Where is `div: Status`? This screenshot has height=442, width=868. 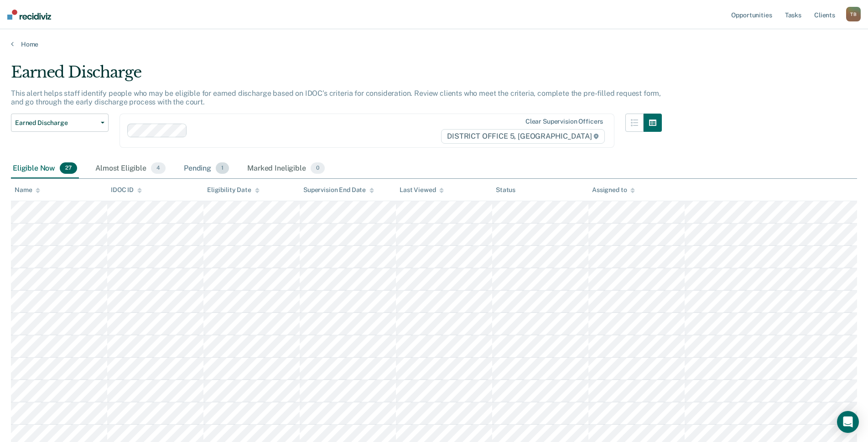
div: Status is located at coordinates (505, 190).